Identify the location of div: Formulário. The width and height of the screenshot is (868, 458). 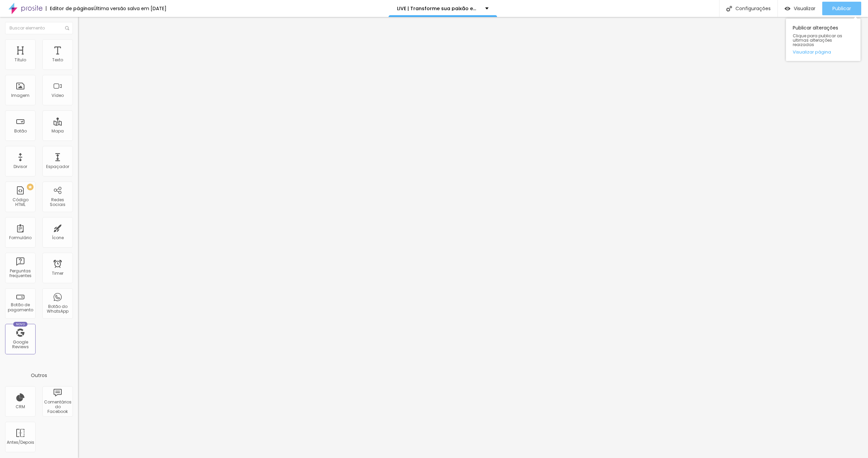
(21, 238).